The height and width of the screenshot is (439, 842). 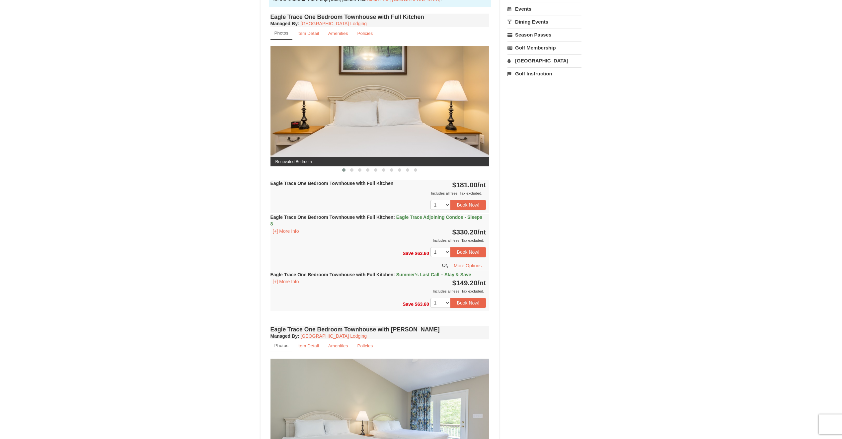 I want to click on a: Events, so click(x=544, y=9).